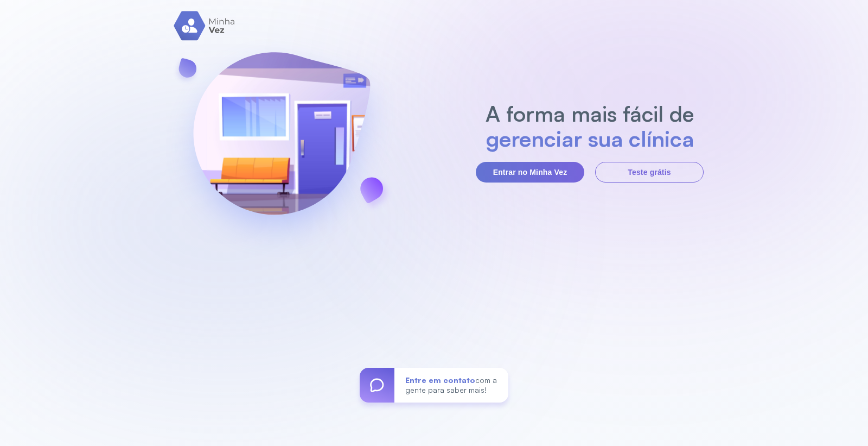 This screenshot has height=446, width=868. I want to click on button: Teste grátis, so click(649, 172).